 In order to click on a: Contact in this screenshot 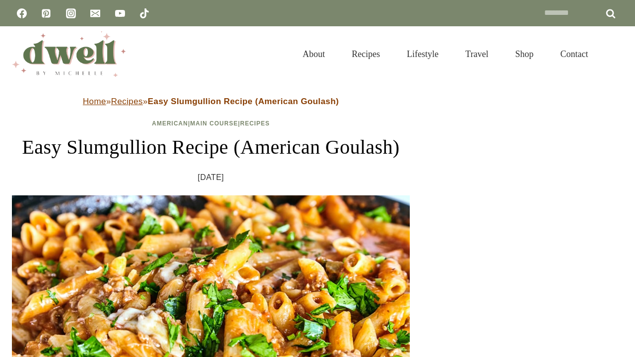, I will do `click(574, 54)`.